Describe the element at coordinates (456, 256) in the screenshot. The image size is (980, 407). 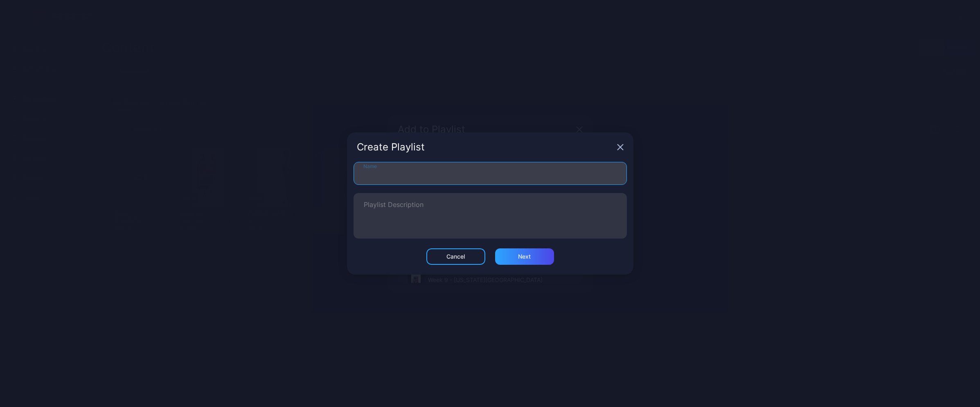
I see `div: Cancel` at that location.